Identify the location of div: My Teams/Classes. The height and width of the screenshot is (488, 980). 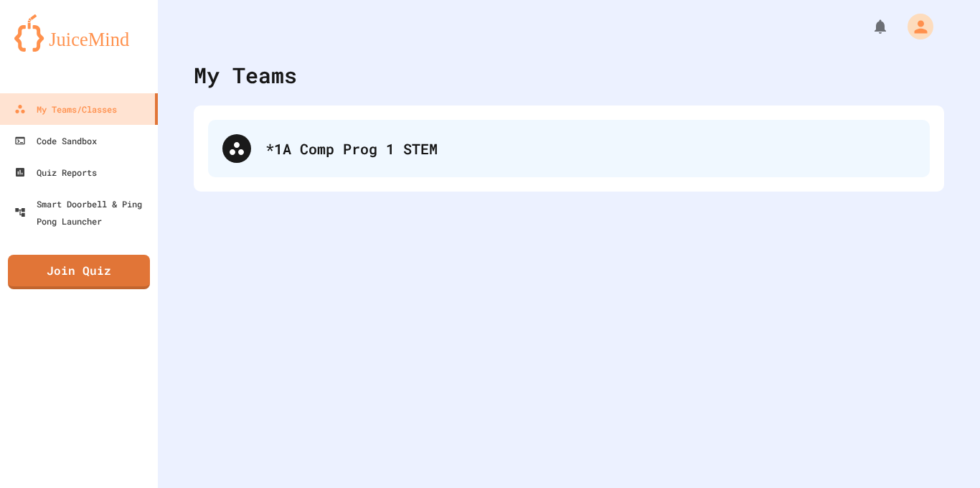
(65, 109).